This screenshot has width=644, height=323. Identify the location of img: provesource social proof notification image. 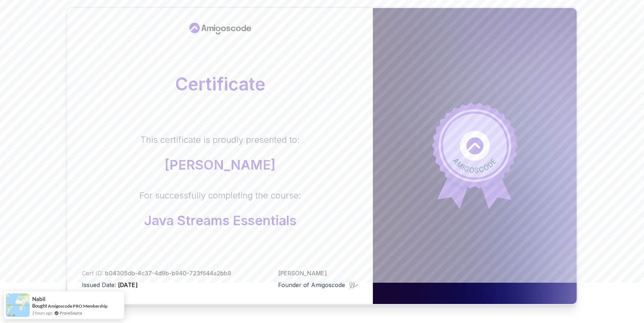
(18, 305).